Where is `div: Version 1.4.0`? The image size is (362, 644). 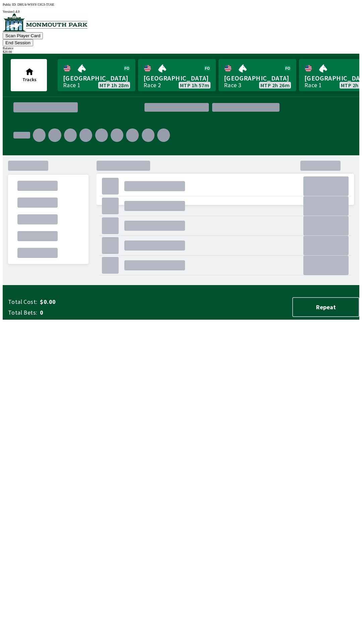 div: Version 1.4.0 is located at coordinates (181, 11).